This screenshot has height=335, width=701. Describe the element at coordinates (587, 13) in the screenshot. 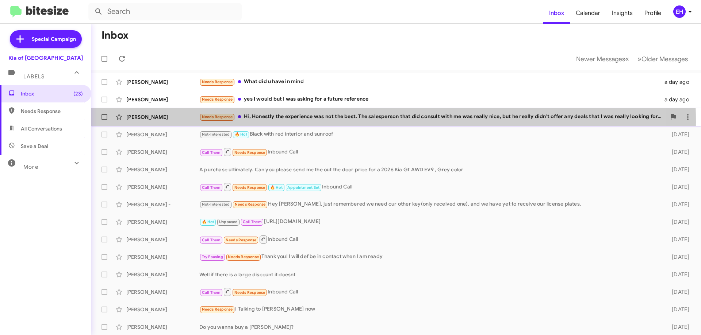

I see `a: Calendar` at that location.